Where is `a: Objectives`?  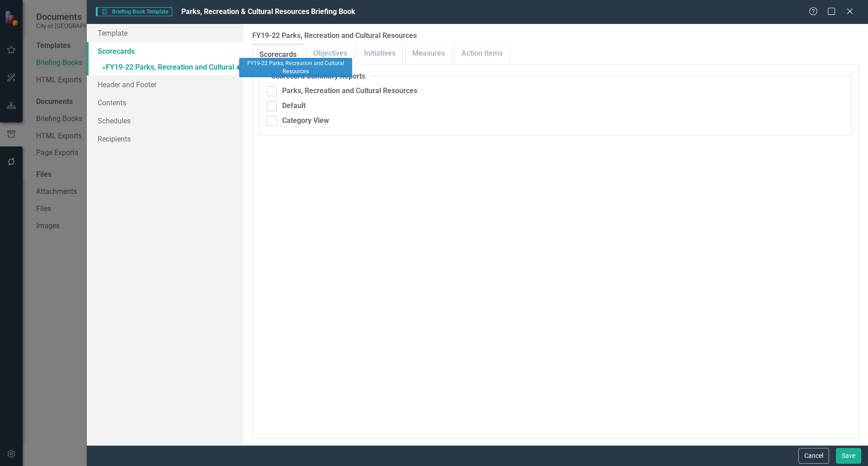
a: Objectives is located at coordinates (330, 53).